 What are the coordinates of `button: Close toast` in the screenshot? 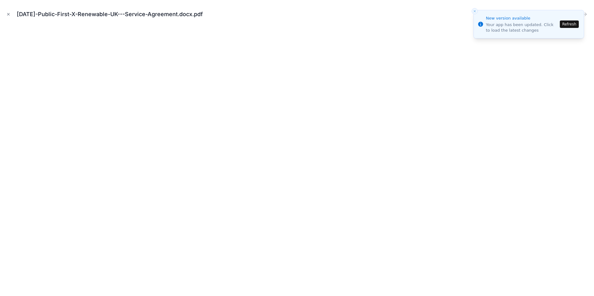 It's located at (474, 11).